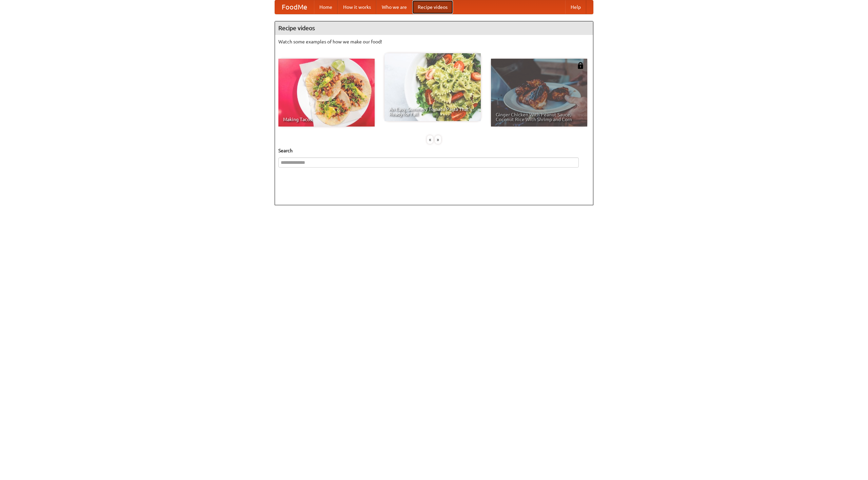 The height and width of the screenshot is (480, 868). I want to click on a: Making Tacos, so click(327, 93).